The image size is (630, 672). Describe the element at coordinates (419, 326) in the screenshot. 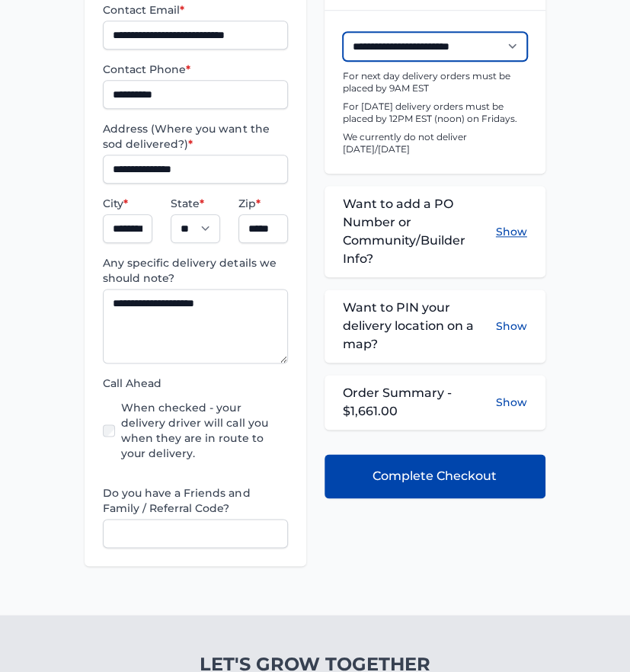

I see `span: Want to PIN your delivery location on a map?` at that location.